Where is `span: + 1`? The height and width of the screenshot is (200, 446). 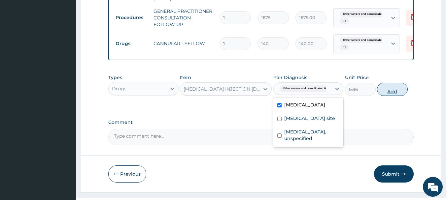 span: + 1 is located at coordinates (344, 47).